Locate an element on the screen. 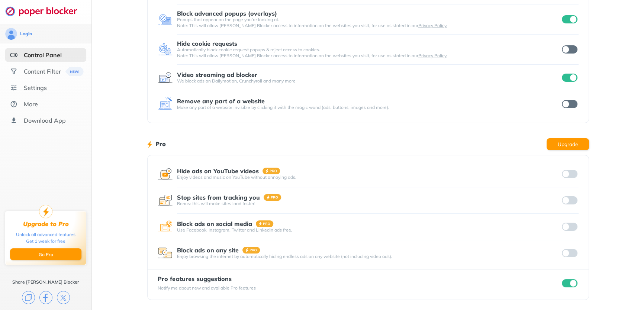 This screenshot has width=644, height=310. div: Pro features suggestions is located at coordinates (207, 279).